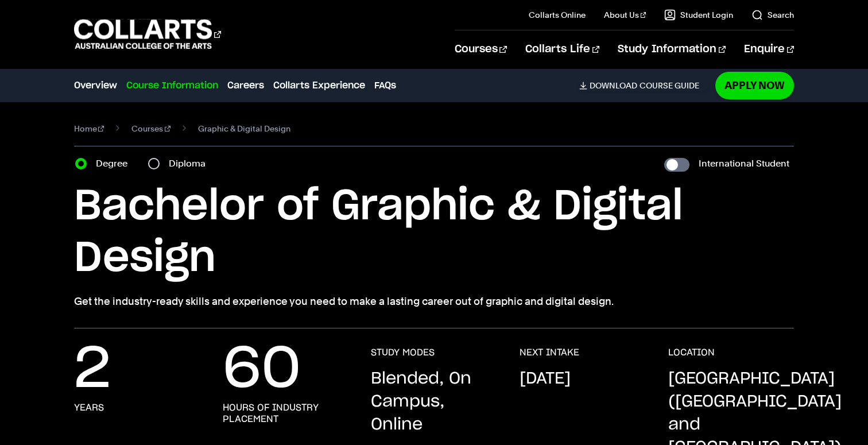  What do you see at coordinates (434, 301) in the screenshot?
I see `p: Get the industry-ready skills and experience you need to make a lasting career out of graphic and...` at bounding box center [434, 301].